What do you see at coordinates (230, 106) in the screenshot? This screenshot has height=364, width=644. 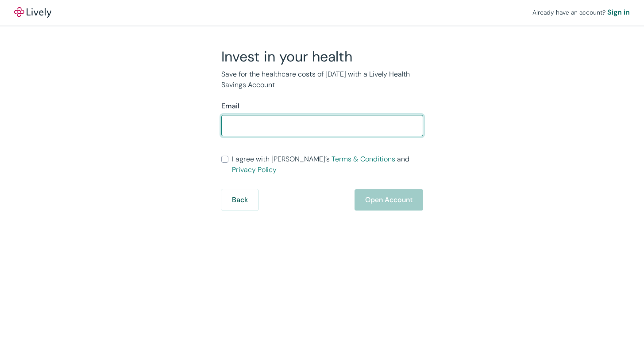 I see `label: Email` at bounding box center [230, 106].